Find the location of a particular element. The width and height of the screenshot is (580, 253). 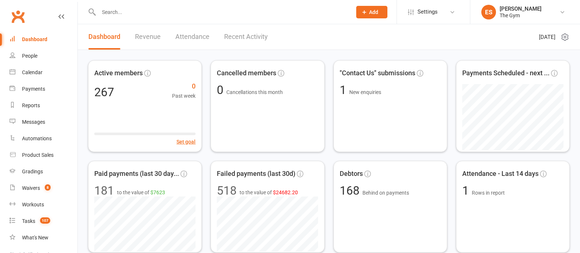

a: Recent Activity is located at coordinates (246, 37).